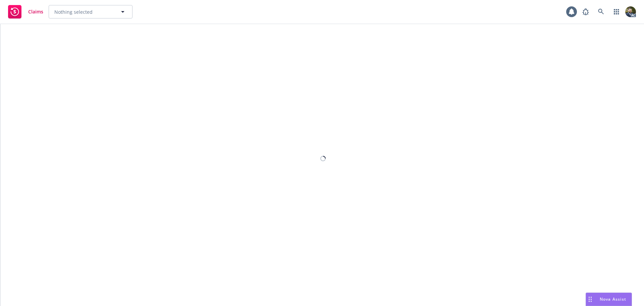 The height and width of the screenshot is (306, 644). What do you see at coordinates (35, 12) in the screenshot?
I see `span: Claims` at bounding box center [35, 12].